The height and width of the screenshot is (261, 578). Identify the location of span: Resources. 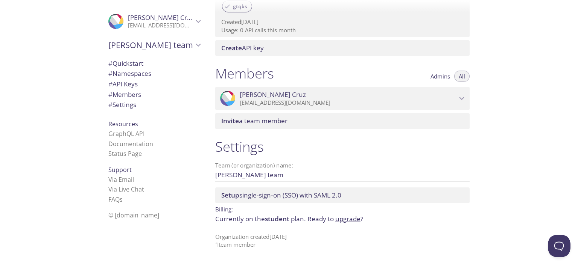
(123, 124).